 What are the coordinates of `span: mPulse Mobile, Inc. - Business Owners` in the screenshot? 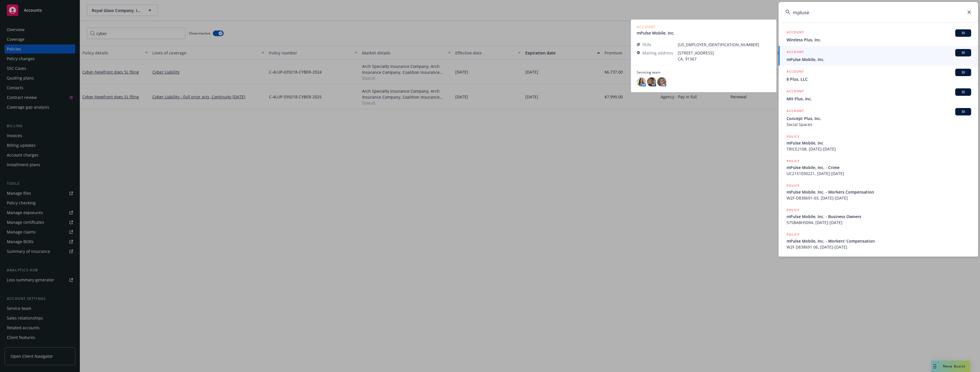 It's located at (879, 216).